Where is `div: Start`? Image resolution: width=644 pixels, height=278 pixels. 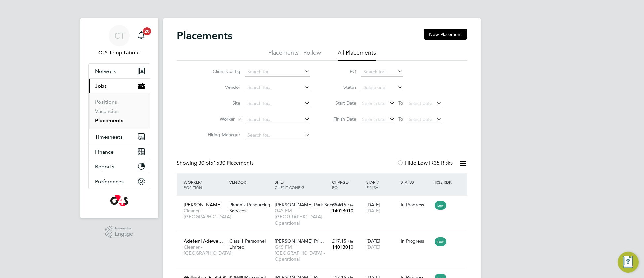
div: Start is located at coordinates (382, 184).